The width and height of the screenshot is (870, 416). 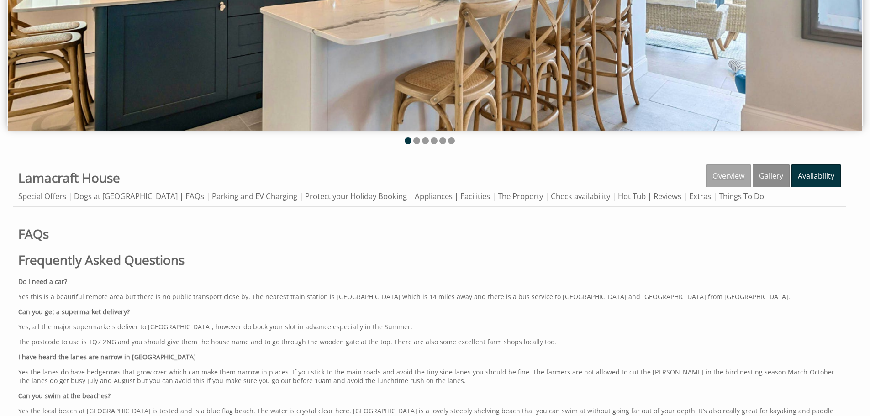 What do you see at coordinates (74, 311) in the screenshot?
I see `b: Can you get a supermarket delivery?` at bounding box center [74, 311].